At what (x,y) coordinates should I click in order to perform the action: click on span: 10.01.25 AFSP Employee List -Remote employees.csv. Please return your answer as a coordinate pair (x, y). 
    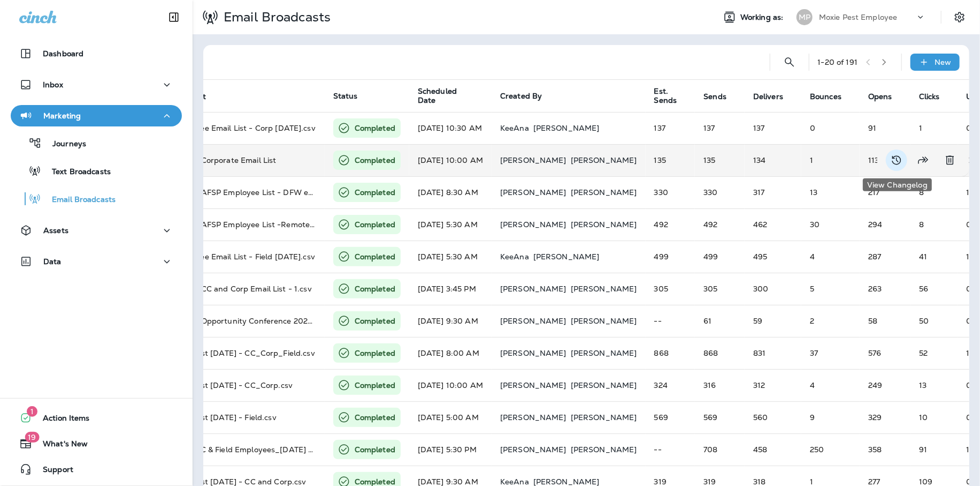
    Looking at the image, I should click on (270, 225).